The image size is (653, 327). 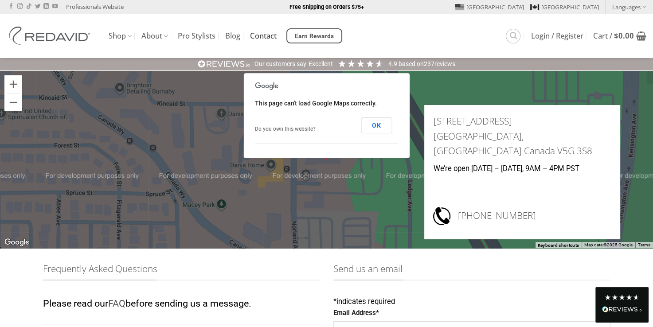 What do you see at coordinates (11, 7) in the screenshot?
I see `a: Follow on Facebook` at bounding box center [11, 7].